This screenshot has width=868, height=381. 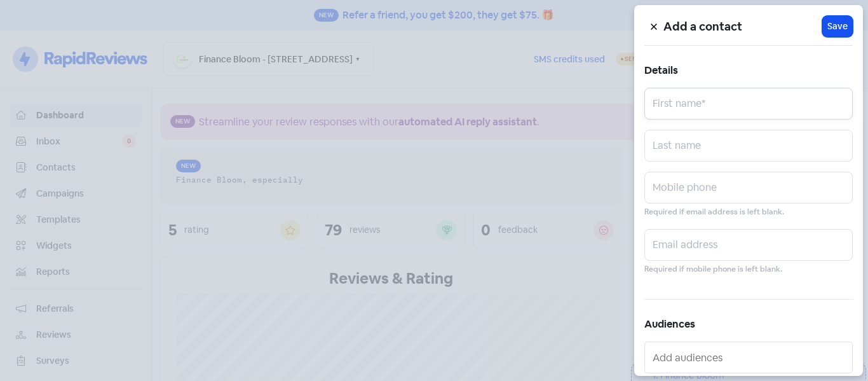 What do you see at coordinates (713, 269) in the screenshot?
I see `small: Required if mobile phone is left blank.` at bounding box center [713, 269].